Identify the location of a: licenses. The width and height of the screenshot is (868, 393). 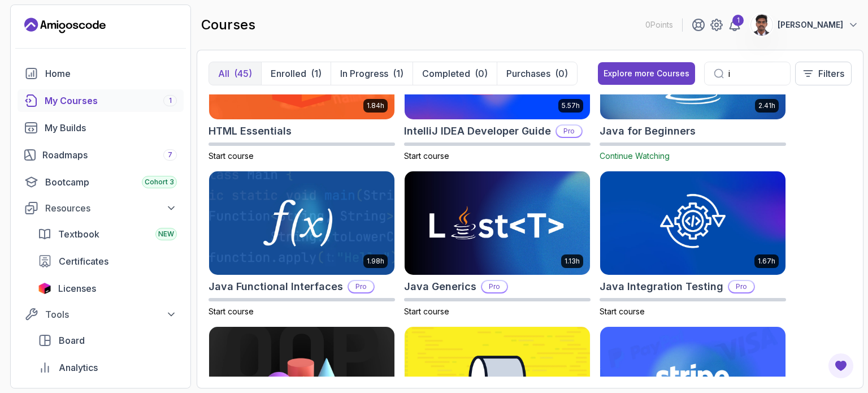
(107, 288).